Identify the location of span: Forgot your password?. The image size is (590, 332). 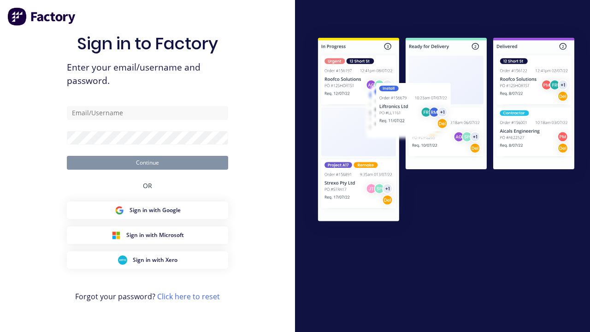
(147, 296).